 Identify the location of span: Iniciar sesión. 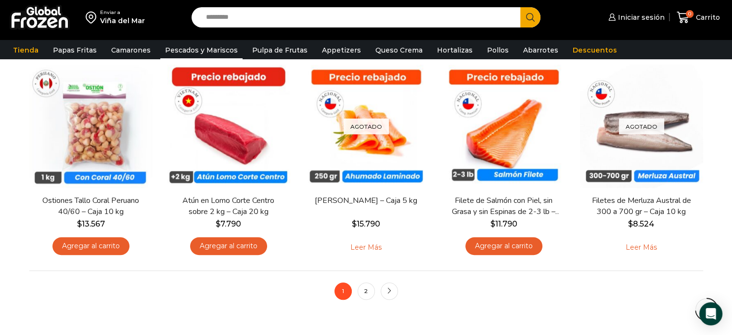
(640, 17).